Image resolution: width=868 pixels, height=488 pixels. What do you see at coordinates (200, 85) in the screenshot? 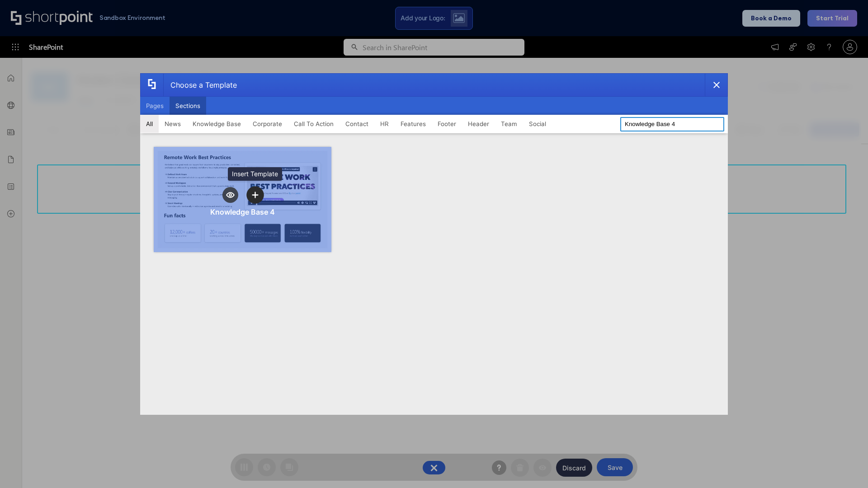
I see `div: Choose a Template` at bounding box center [200, 85].